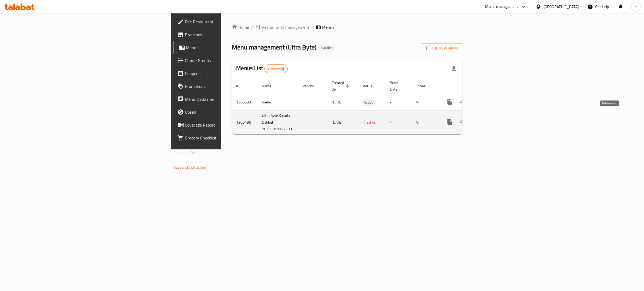 The image size is (644, 291). I want to click on a: Edit Restaurant, so click(226, 22).